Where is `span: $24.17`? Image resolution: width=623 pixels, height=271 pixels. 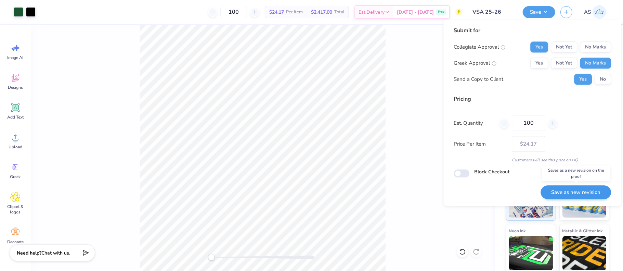 span: $24.17 is located at coordinates (276, 12).